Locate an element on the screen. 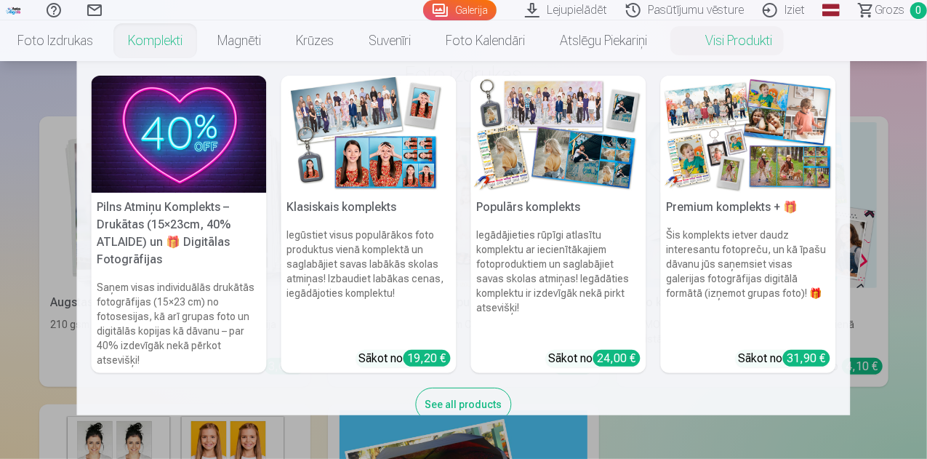  h5: Premium komplekts + 🎁 is located at coordinates (748, 207).